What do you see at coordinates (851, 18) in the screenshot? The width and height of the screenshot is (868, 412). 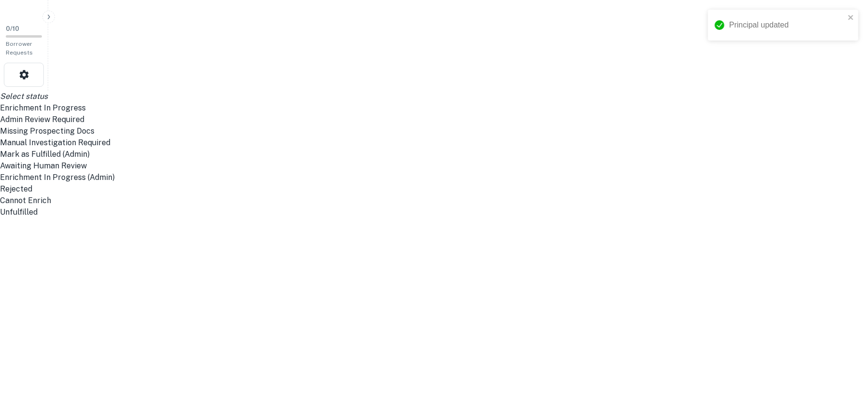 I see `button: close` at bounding box center [851, 18].